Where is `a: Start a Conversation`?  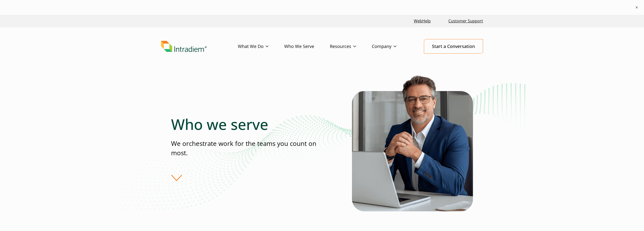
a: Start a Conversation is located at coordinates (453, 46).